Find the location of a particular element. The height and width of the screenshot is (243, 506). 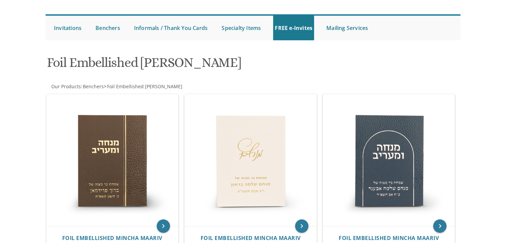

a: Mailing Services is located at coordinates (347, 28).